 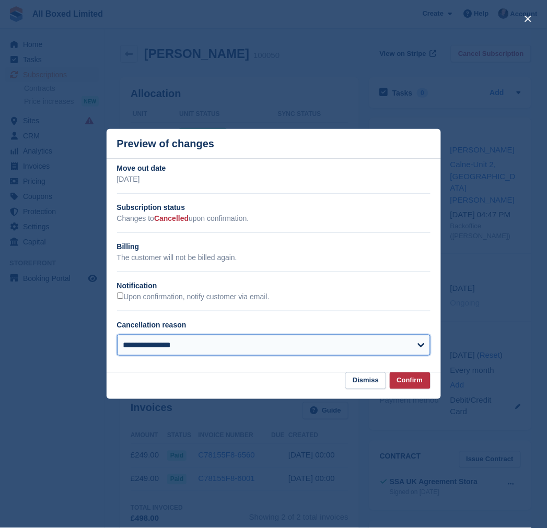 What do you see at coordinates (528, 19) in the screenshot?
I see `button: close` at bounding box center [528, 19].